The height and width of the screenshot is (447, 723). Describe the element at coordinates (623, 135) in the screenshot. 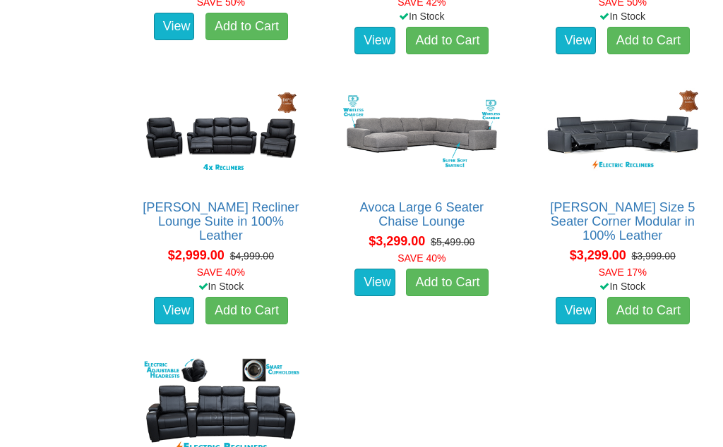

I see `img: Valencia King Size 5 Seater Corner Modular in 100% Leather` at that location.